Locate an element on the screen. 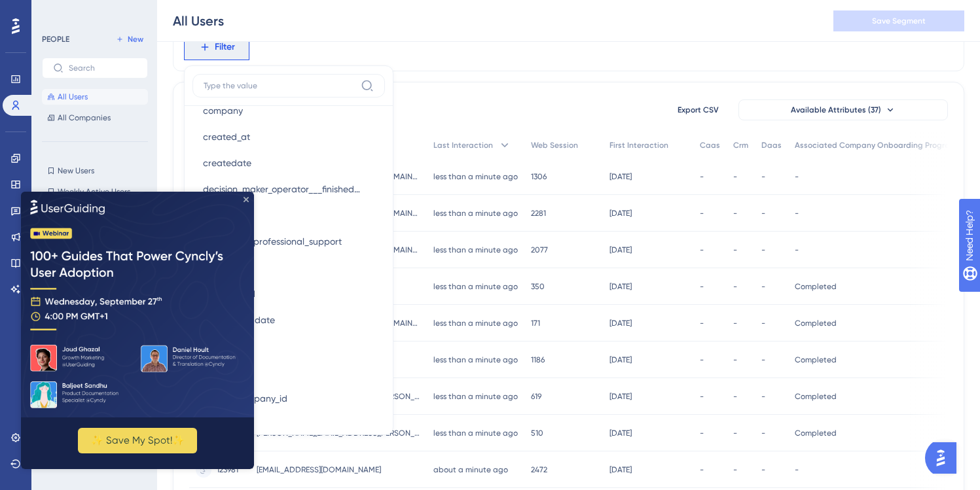 This screenshot has width=980, height=490. button: New Users is located at coordinates (95, 171).